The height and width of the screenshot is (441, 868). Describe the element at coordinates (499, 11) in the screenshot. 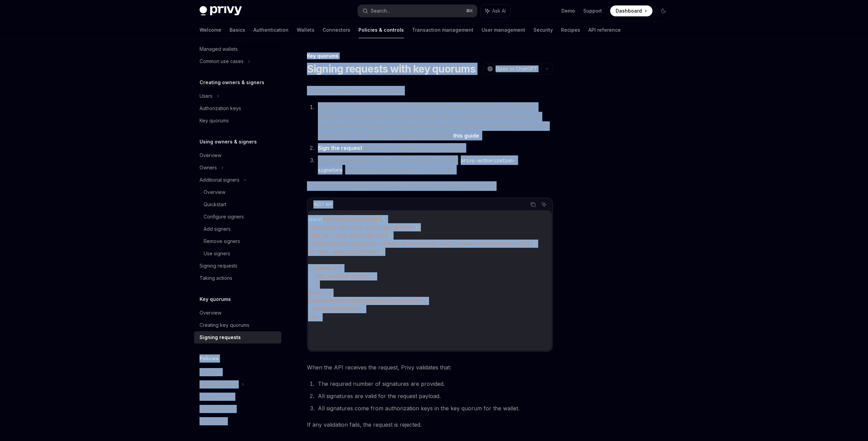

I see `span: Ask AI` at that location.